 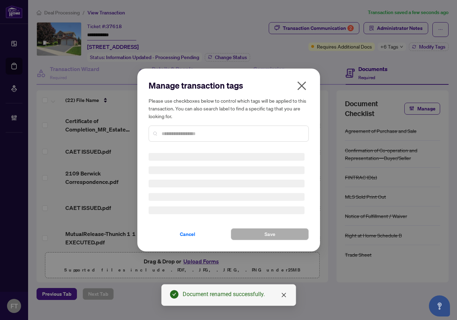 I want to click on h5: Please use checkboxes below to control which tags will be applied to this transaction. You can al..., so click(x=229, y=108).